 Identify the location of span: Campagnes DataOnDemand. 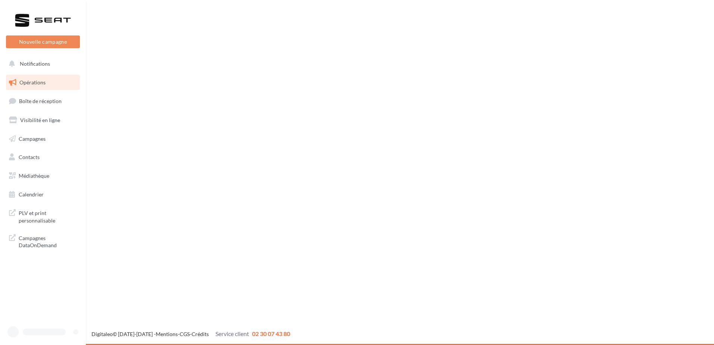
(48, 241).